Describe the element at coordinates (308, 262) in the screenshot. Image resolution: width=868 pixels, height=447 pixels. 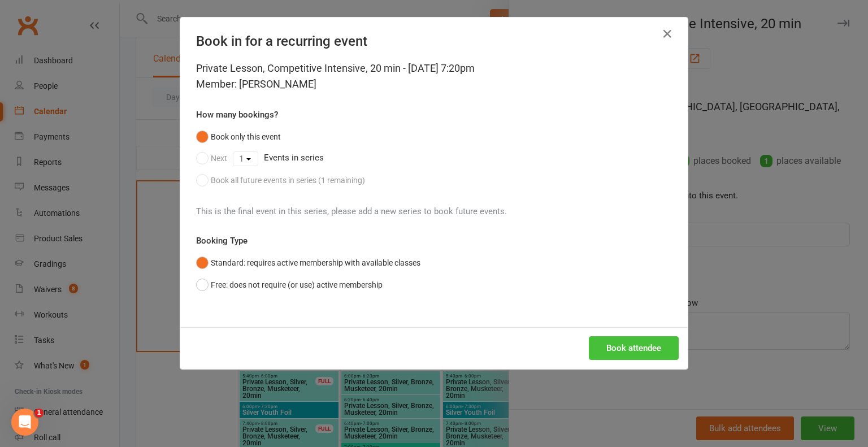
I see `button: Standard: requires active membership with available classes` at that location.